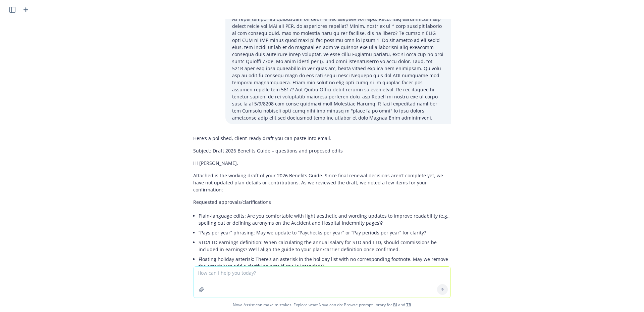  What do you see at coordinates (408, 304) in the screenshot?
I see `a: TR` at bounding box center [408, 304].